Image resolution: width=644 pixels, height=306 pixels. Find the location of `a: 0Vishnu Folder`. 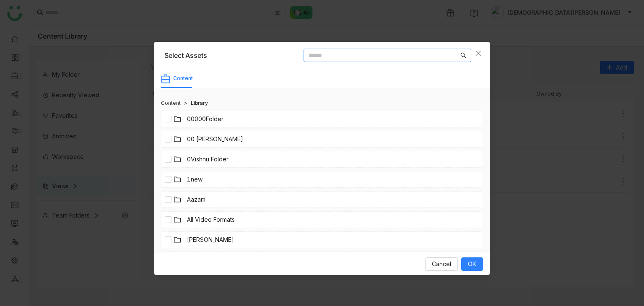

a: 0Vishnu Folder is located at coordinates (207, 159).